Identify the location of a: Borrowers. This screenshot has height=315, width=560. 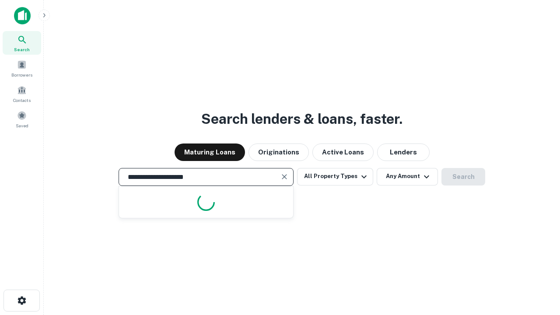
(22, 68).